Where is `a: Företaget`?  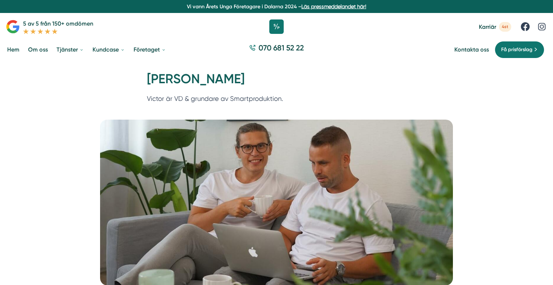 a: Företaget is located at coordinates (150, 49).